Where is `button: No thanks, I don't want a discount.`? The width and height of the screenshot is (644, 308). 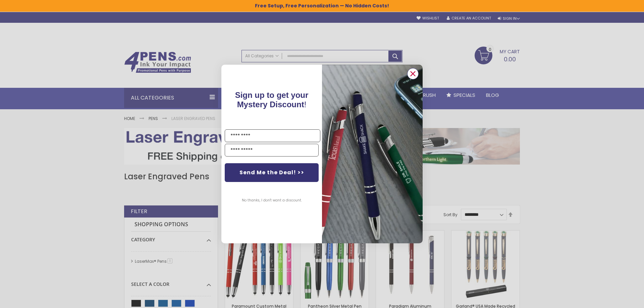 button: No thanks, I don't want a discount. is located at coordinates (271, 200).